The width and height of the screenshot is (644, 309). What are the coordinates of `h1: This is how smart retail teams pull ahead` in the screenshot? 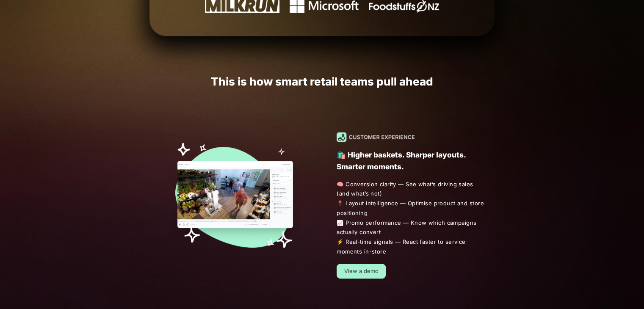 It's located at (322, 81).